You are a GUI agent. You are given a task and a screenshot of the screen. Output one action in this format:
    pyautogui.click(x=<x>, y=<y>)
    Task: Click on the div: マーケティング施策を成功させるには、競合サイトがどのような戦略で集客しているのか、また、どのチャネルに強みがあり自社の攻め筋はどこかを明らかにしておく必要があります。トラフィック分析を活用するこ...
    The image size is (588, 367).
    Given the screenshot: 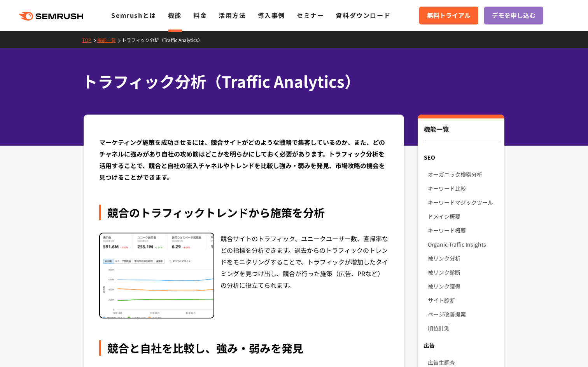 What is the action you would take?
    pyautogui.click(x=244, y=160)
    